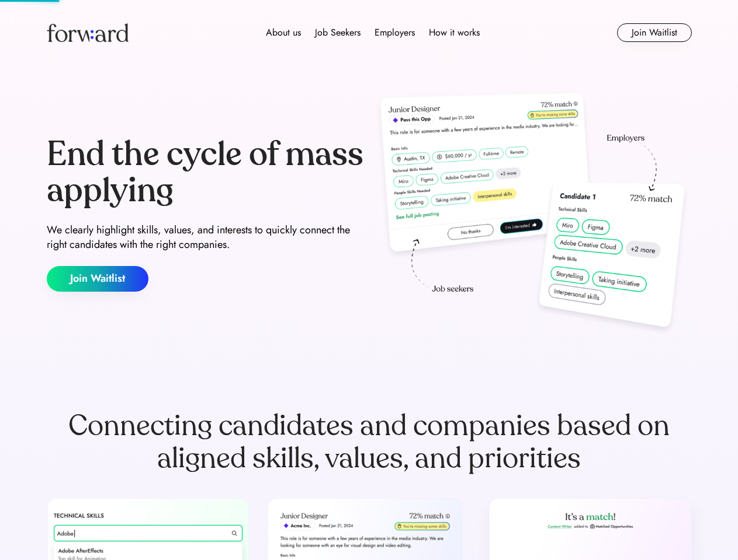 The width and height of the screenshot is (738, 560). Describe the element at coordinates (88, 33) in the screenshot. I see `img: Forward logo` at that location.